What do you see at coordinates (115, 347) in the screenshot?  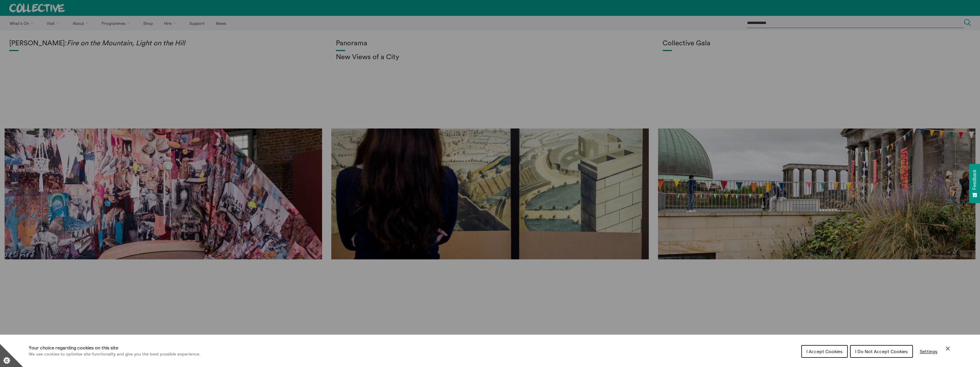 I see `h1: Your choice regarding cookies on this site` at bounding box center [115, 347].